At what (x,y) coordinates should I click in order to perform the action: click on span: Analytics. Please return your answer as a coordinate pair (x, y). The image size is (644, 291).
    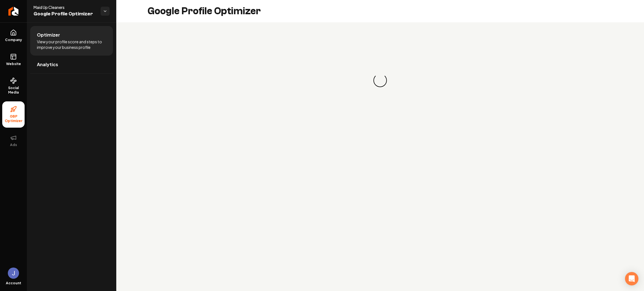
    Looking at the image, I should click on (47, 64).